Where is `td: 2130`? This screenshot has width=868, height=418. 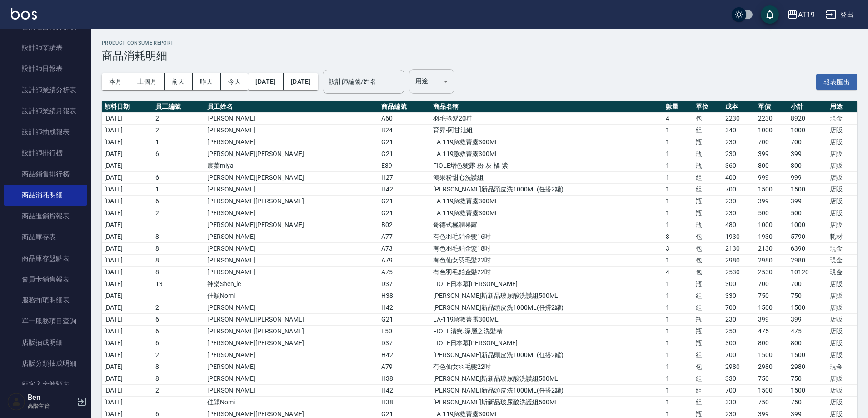 td: 2130 is located at coordinates (740, 248).